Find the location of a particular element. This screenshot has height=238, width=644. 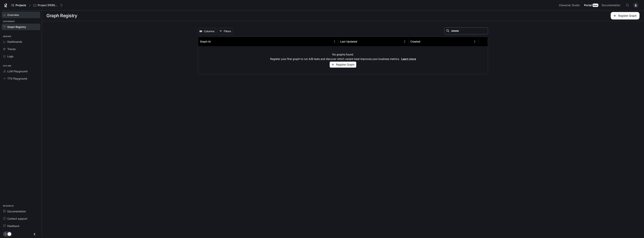

span: Portal is located at coordinates (588, 5).